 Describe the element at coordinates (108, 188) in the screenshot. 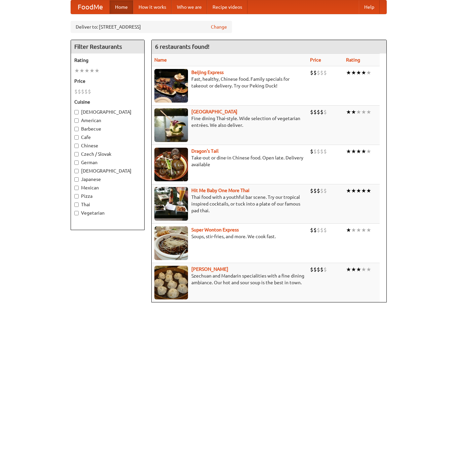

I see `label: Mexican` at that location.